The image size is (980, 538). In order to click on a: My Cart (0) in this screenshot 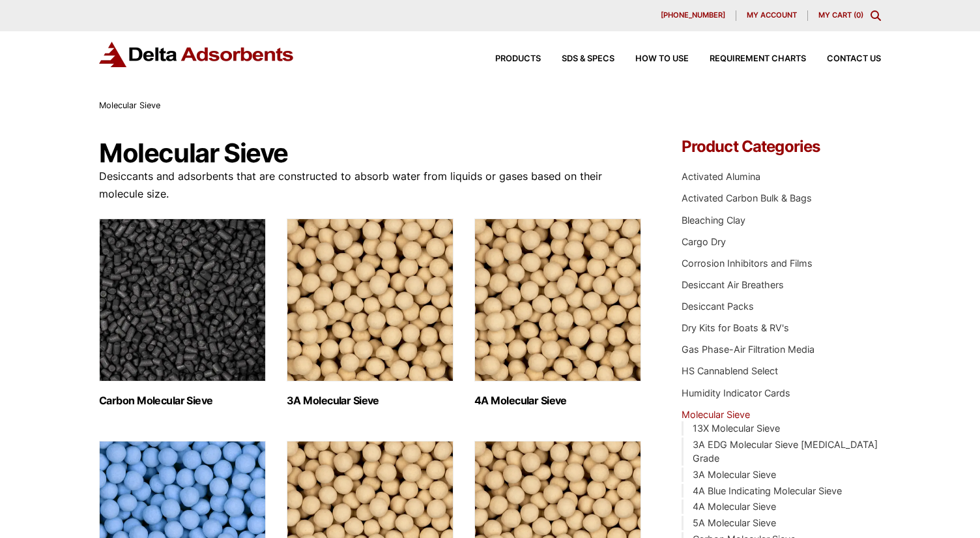, I will do `click(840, 15)`.